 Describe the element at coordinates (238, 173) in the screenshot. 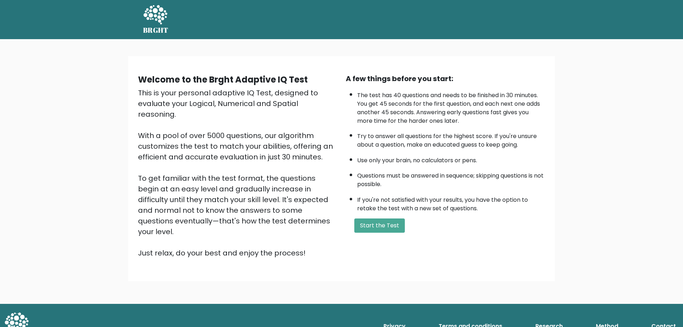

I see `div: This is your personal adaptive IQ Test, designed to evaluate your Logical, Numerical and Spatial ...` at that location.